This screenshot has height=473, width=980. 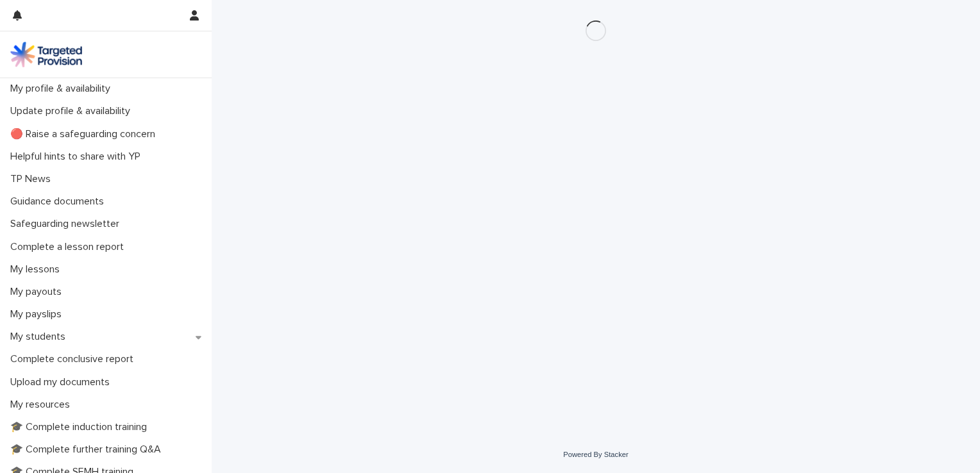 I want to click on p: My payslips, so click(x=39, y=314).